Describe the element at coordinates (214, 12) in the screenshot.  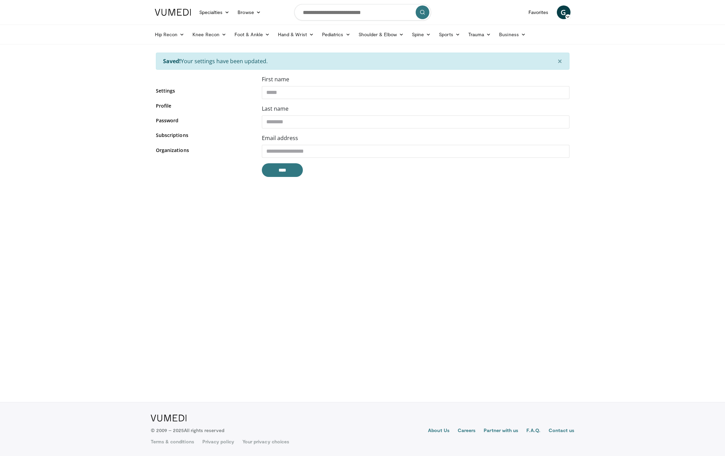
I see `a: Specialties` at that location.